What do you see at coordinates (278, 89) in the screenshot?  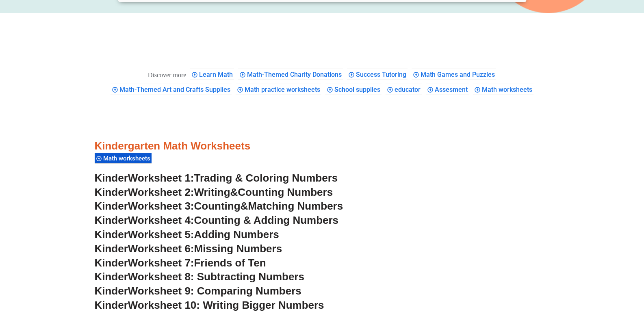 I see `div: Math practice worksheets` at bounding box center [278, 89].